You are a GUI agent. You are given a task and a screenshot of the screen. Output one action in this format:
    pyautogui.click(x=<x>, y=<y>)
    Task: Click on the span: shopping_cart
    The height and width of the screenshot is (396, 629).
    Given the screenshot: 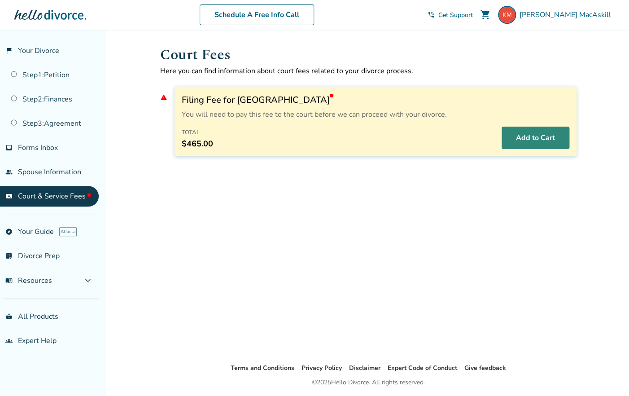 What is the action you would take?
    pyautogui.click(x=485, y=15)
    